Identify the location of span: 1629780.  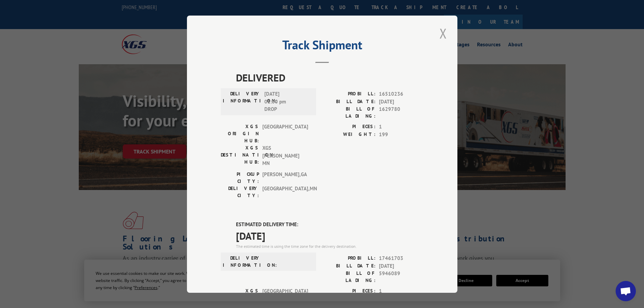
(401, 113).